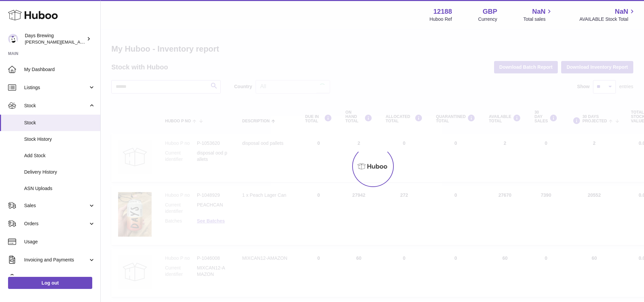 This screenshot has width=644, height=302. I want to click on span: Stock History, so click(60, 139).